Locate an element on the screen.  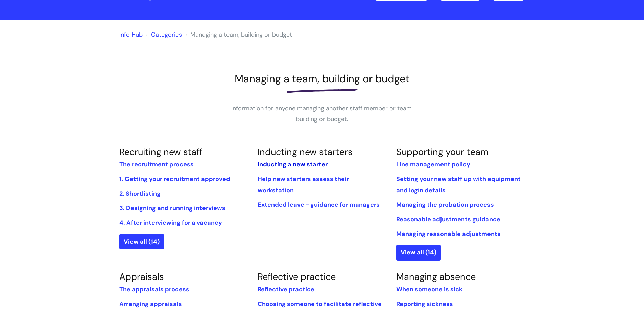
h1: Managing a team, building or budget is located at coordinates (322, 79).